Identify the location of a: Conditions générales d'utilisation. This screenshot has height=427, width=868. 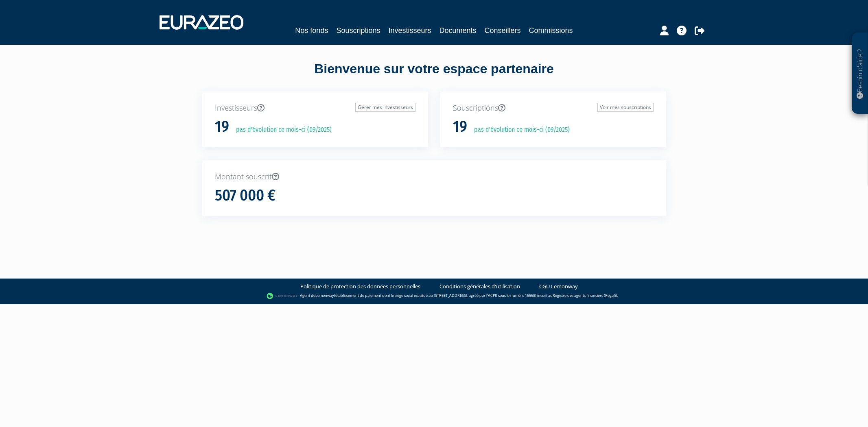
(480, 287).